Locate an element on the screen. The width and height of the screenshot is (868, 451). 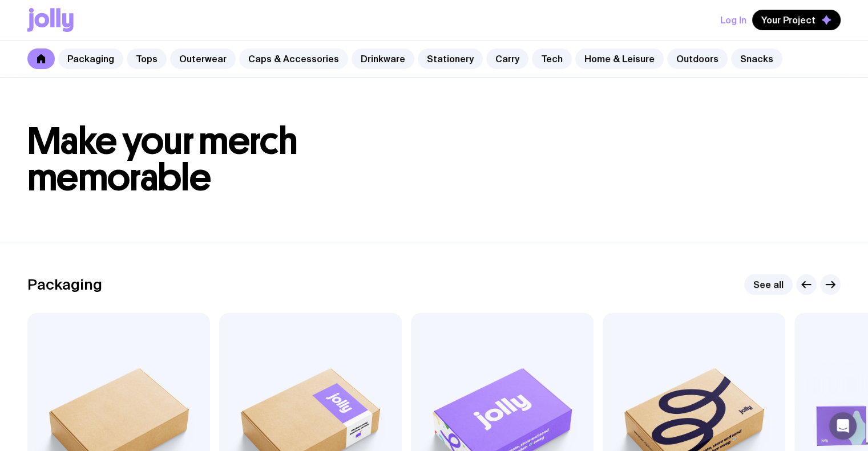
button: Log In is located at coordinates (733, 20).